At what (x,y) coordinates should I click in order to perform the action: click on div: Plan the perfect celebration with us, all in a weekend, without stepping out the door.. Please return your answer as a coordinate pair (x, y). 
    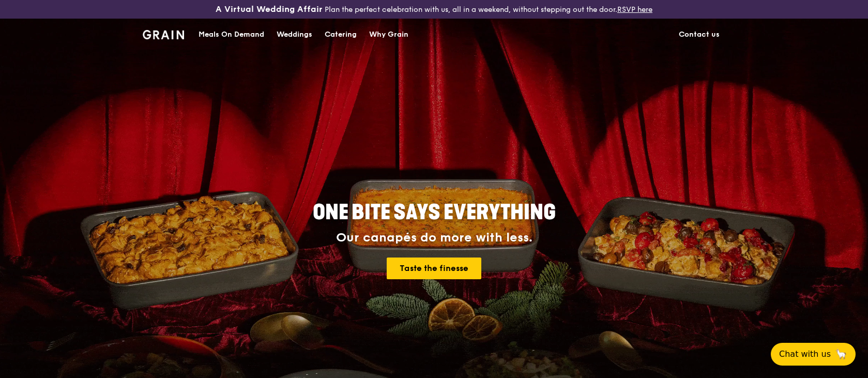
    Looking at the image, I should click on (434, 10).